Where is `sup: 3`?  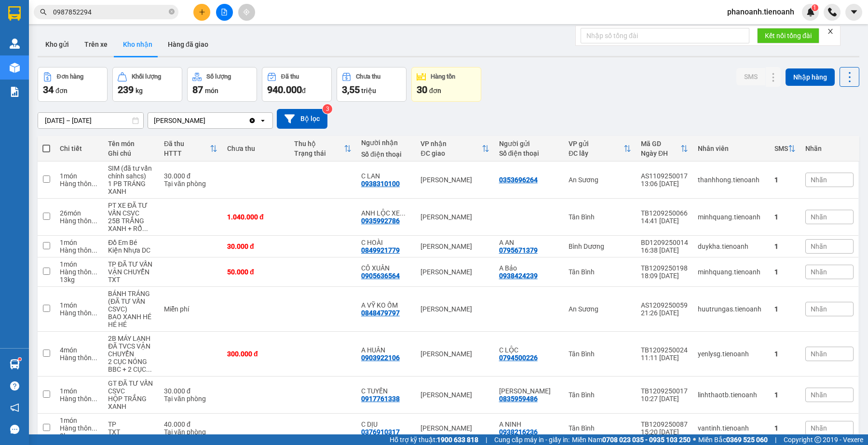
sup: 3 is located at coordinates (328, 109).